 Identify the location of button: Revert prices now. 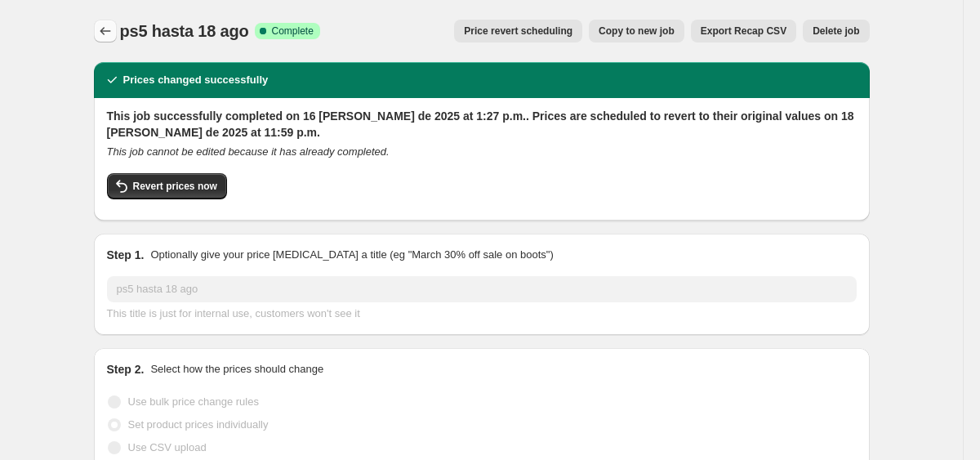
(166, 186).